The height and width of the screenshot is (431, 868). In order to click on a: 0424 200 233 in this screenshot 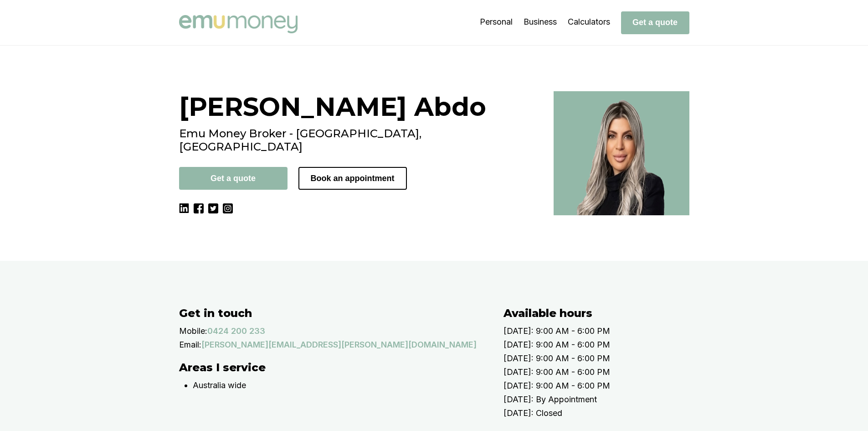, I will do `click(236, 331)`.